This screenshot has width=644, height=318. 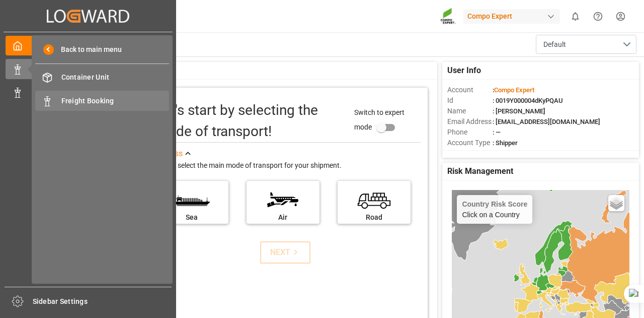 I want to click on button: open menu, so click(x=586, y=45).